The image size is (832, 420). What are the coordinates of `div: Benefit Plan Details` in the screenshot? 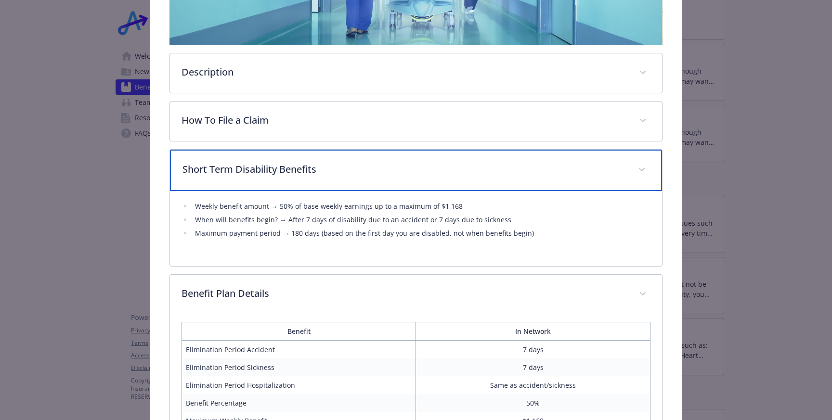 It's located at (416, 295).